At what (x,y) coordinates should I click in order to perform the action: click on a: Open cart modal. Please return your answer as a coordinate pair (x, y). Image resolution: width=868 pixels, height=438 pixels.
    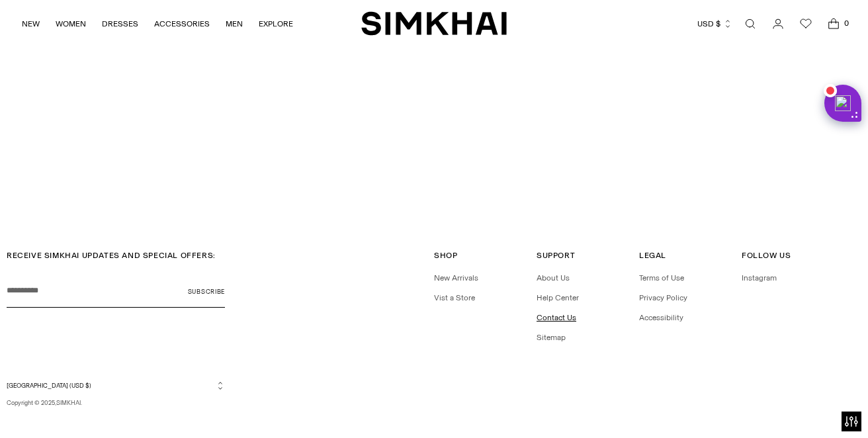
    Looking at the image, I should click on (834, 24).